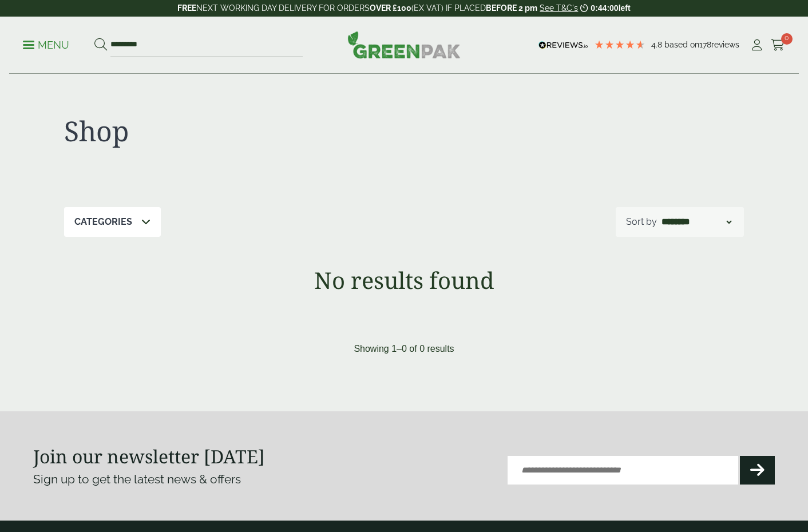 This screenshot has width=808, height=532. What do you see at coordinates (234, 131) in the screenshot?
I see `h1: Shop` at bounding box center [234, 131].